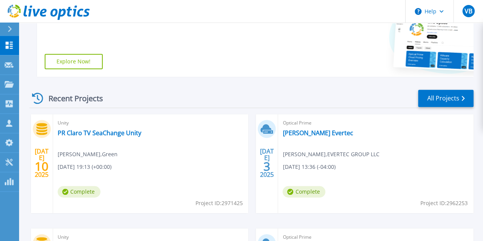 This screenshot has width=483, height=241. I want to click on a: PR Claro TV SeaChange Unity, so click(99, 133).